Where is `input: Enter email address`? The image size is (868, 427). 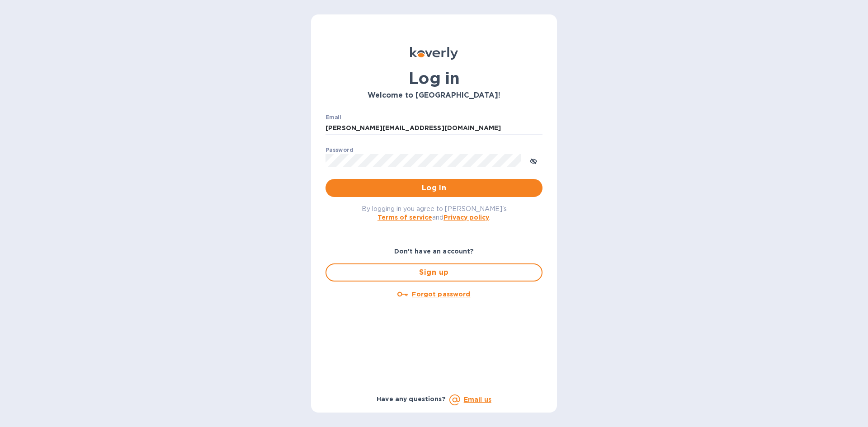 input: Enter email address is located at coordinates (434, 128).